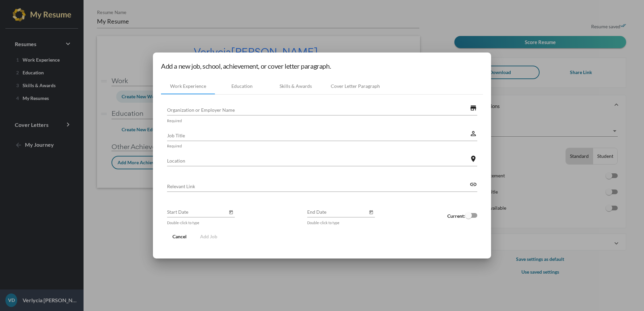 Image resolution: width=644 pixels, height=311 pixels. I want to click on div: Skills & Awards, so click(296, 86).